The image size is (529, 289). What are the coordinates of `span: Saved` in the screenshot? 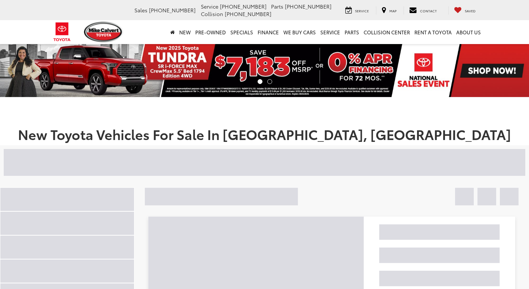 It's located at (470, 10).